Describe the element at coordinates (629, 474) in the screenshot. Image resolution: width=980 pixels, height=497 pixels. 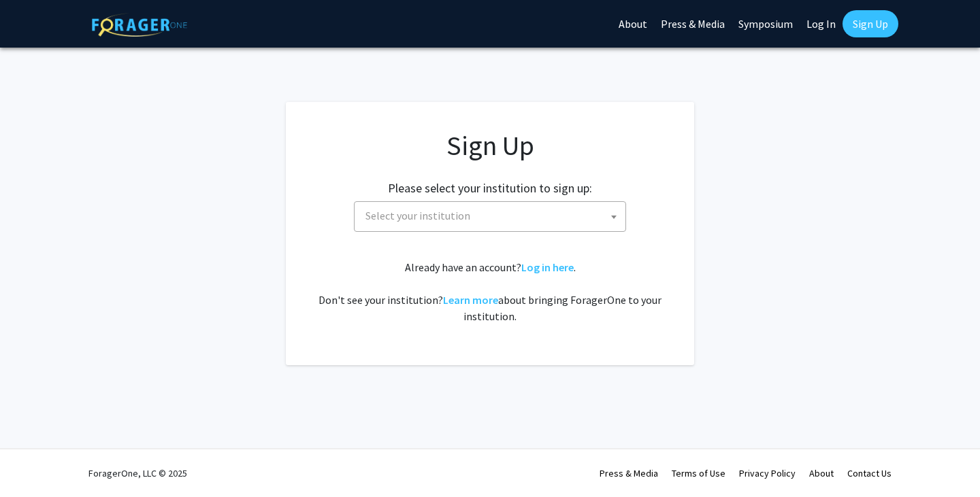
I see `a: Press & Media` at that location.